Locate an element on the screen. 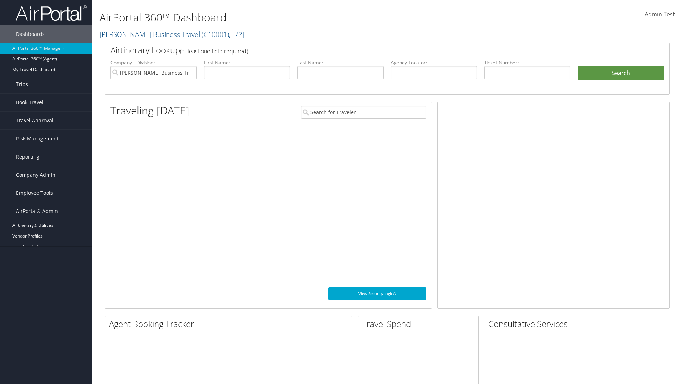 The height and width of the screenshot is (384, 682). label: Agency Locator: is located at coordinates (434, 63).